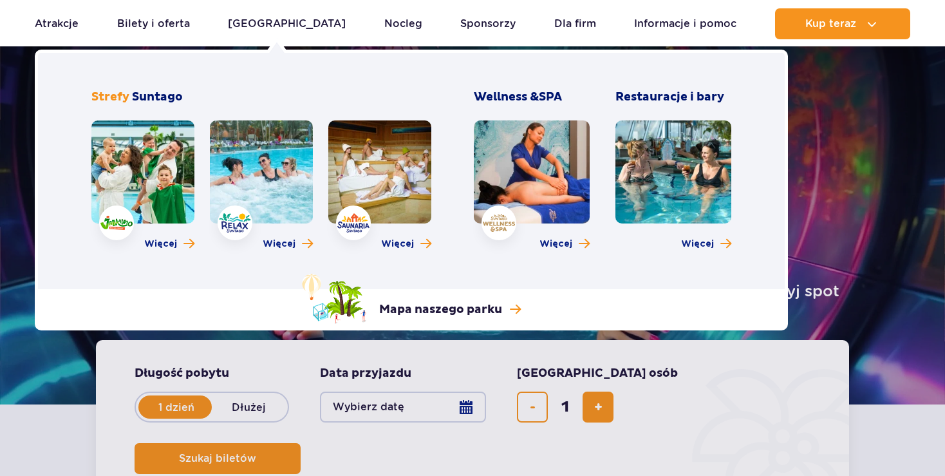 This screenshot has height=476, width=945. I want to click on span: Strefy, so click(110, 97).